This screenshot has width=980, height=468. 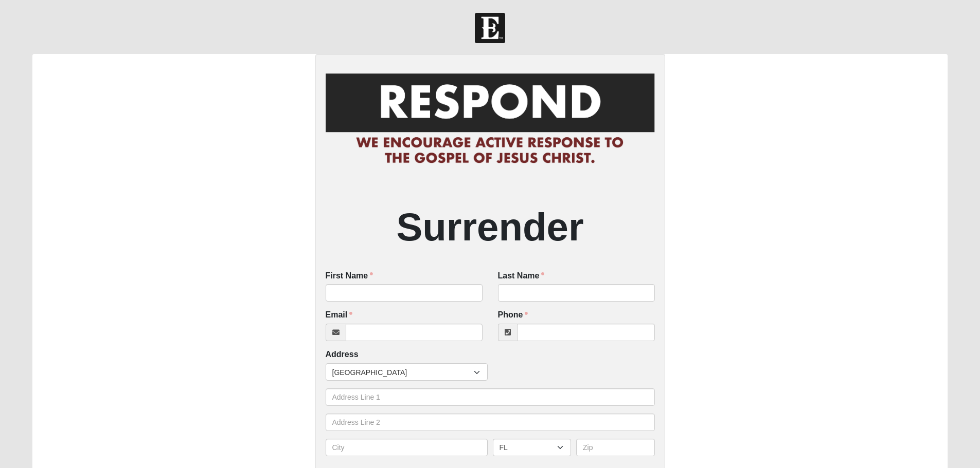 What do you see at coordinates (521, 276) in the screenshot?
I see `label: Last Name` at bounding box center [521, 276].